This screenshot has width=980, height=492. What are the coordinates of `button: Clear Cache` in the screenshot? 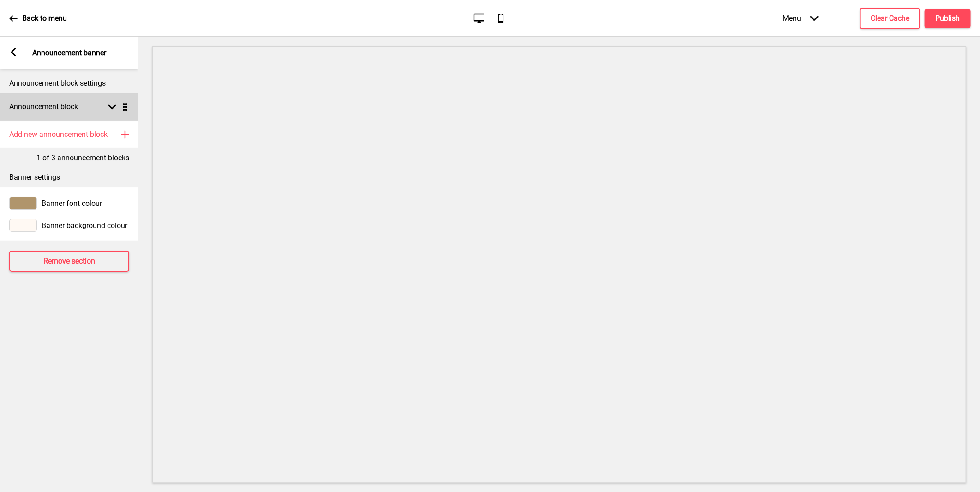 It's located at (890, 19).